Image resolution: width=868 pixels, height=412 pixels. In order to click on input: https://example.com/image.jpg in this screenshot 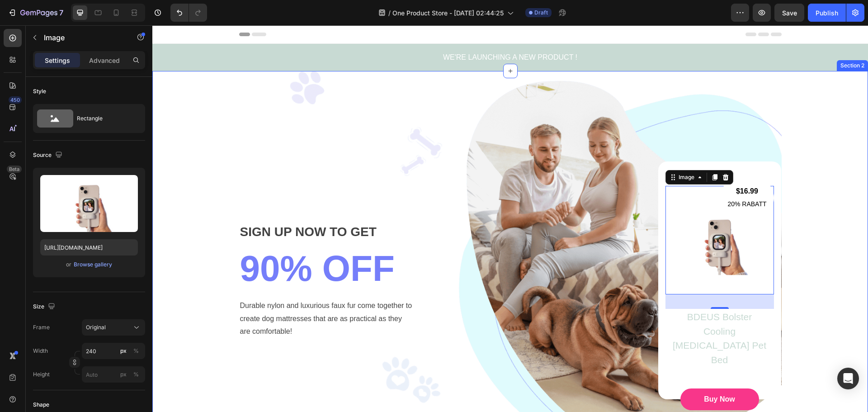, I will do `click(89, 247)`.